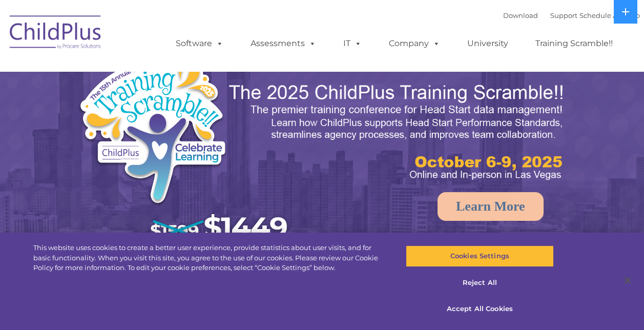 The height and width of the screenshot is (330, 644). What do you see at coordinates (479, 283) in the screenshot?
I see `button: Reject All` at bounding box center [479, 283].